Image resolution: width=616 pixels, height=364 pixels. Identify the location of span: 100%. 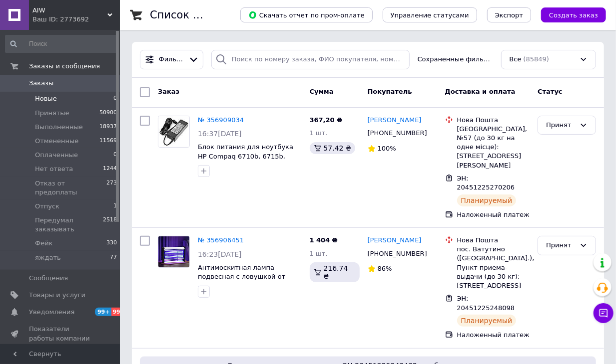
(387, 148).